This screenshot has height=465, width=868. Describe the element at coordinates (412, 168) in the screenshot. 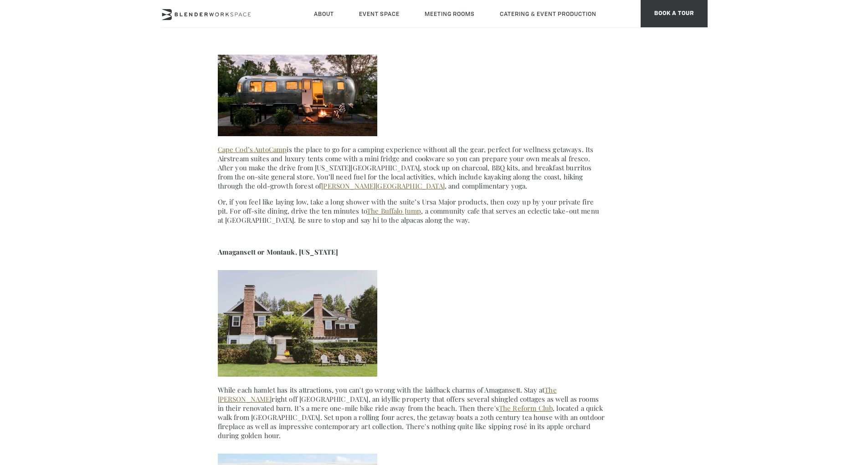

I see `p: is the place to go for a camping experience without all the gear, perfect for wellness getaways. ...` at that location.